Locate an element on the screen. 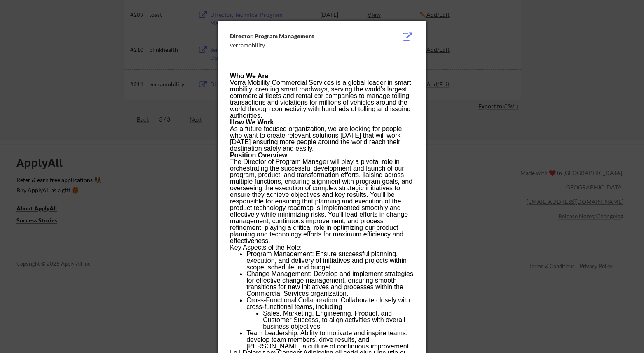 This screenshot has width=644, height=353. span: The Director of Program Manager will play a pivotal role in orchestrating the successful developm... is located at coordinates (321, 201).